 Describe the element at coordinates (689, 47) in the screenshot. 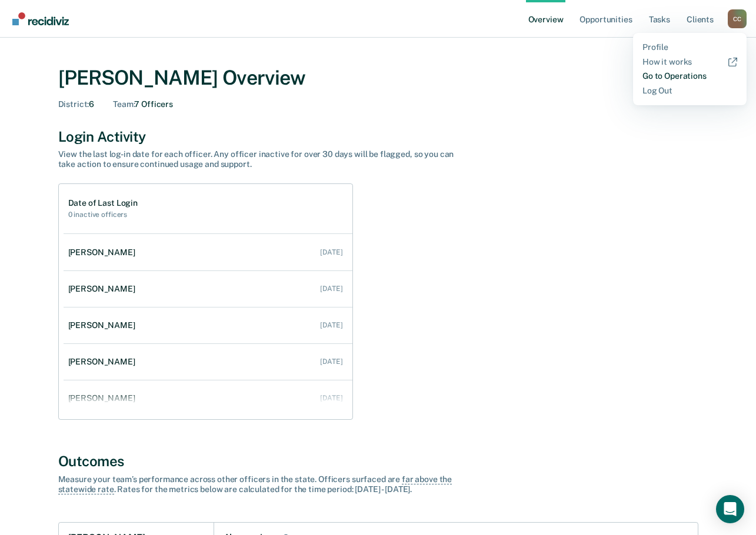

I see `a: Profile` at that location.